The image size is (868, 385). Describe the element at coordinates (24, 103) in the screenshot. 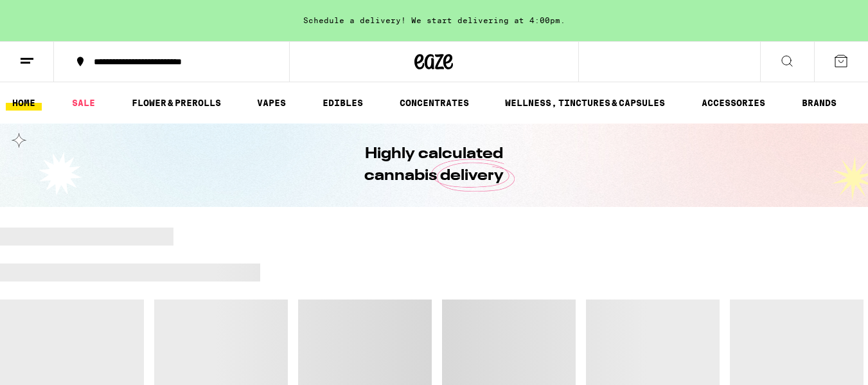

I see `a: HOME` at that location.